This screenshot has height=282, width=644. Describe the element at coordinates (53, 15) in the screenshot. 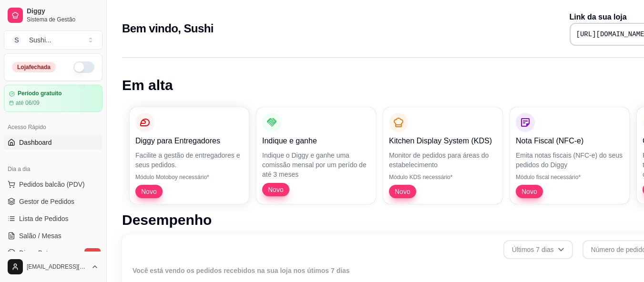

I see `a: DiggySistema de Gestão` at that location.